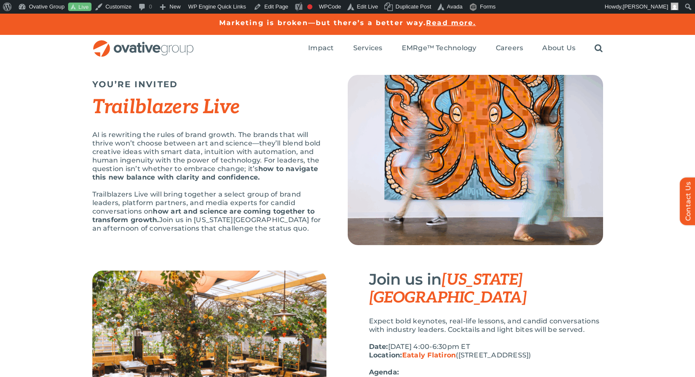  Describe the element at coordinates (451, 23) in the screenshot. I see `span: Read more.` at that location.